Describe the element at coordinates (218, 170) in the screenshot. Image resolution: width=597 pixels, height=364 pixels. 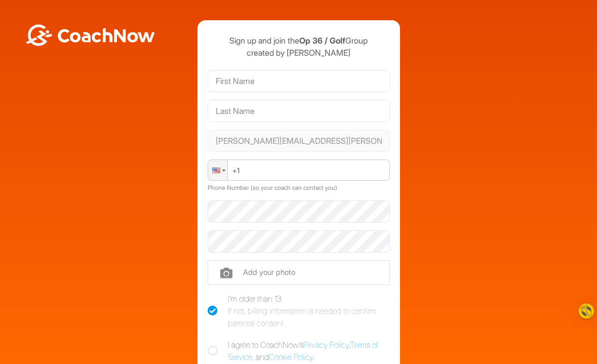
I see `div: United States: + 1` at that location.